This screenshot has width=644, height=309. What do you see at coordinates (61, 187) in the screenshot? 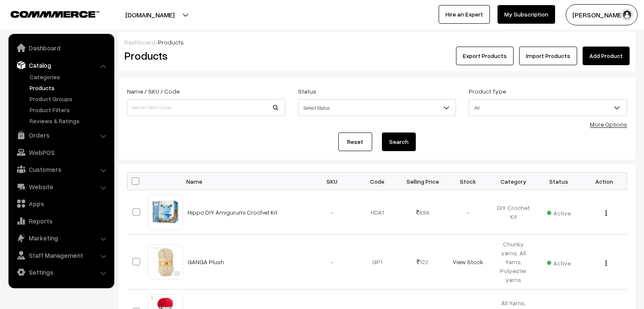
I see `a: Website` at bounding box center [61, 187].